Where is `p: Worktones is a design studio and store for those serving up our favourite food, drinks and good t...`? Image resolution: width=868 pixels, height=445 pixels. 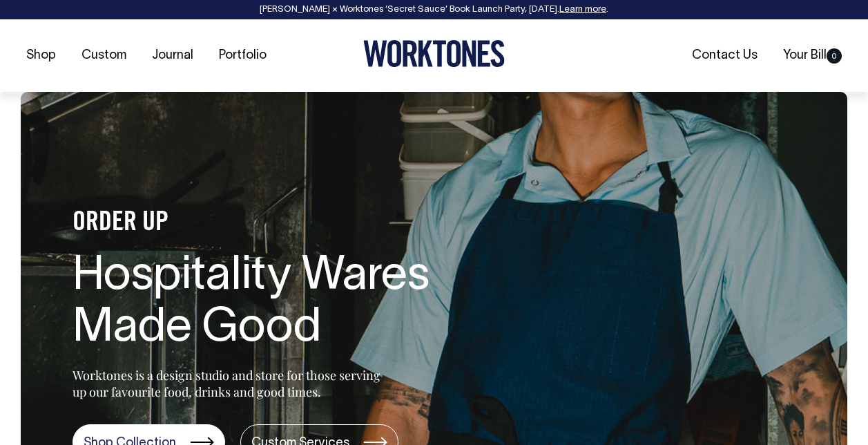 p: Worktones is a design studio and store for those serving up our favourite food, drinks and good t... is located at coordinates (229, 383).